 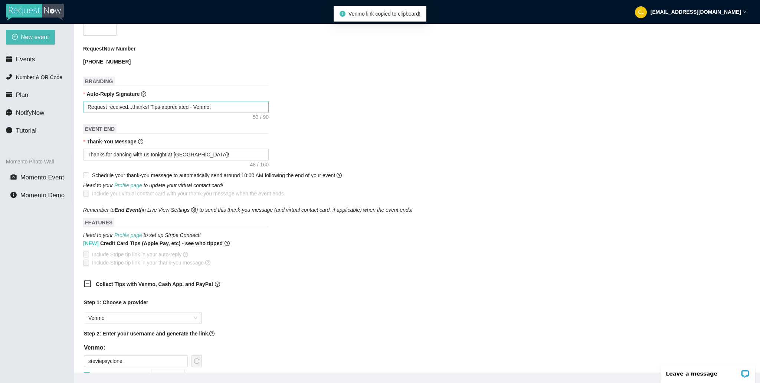 I want to click on button: plus-circleNew event, so click(x=30, y=37).